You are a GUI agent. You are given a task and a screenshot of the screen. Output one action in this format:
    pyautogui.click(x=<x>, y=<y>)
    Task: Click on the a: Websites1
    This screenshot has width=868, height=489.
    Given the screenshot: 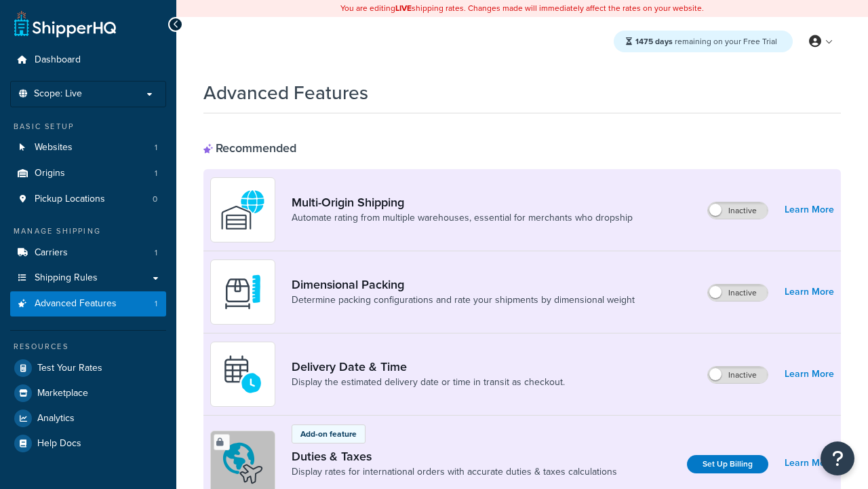 What is the action you would take?
    pyautogui.click(x=88, y=147)
    